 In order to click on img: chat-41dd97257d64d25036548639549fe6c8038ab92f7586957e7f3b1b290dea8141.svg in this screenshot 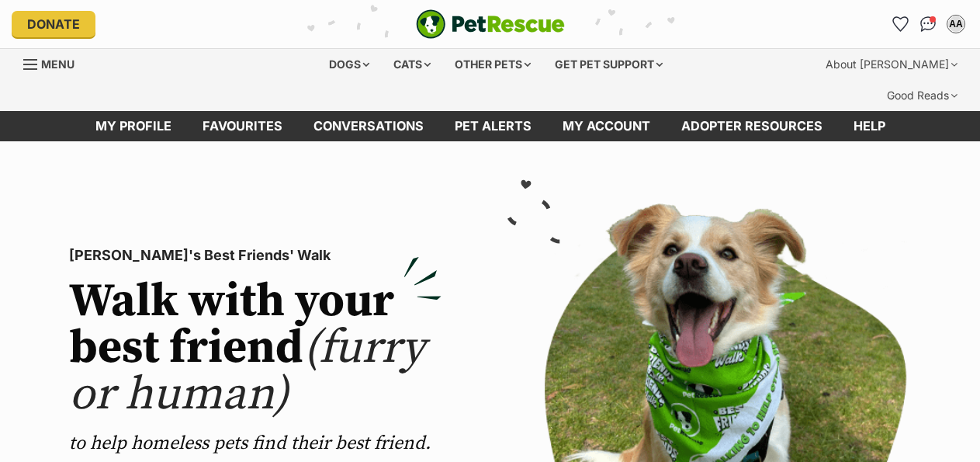, I will do `click(928, 24)`.